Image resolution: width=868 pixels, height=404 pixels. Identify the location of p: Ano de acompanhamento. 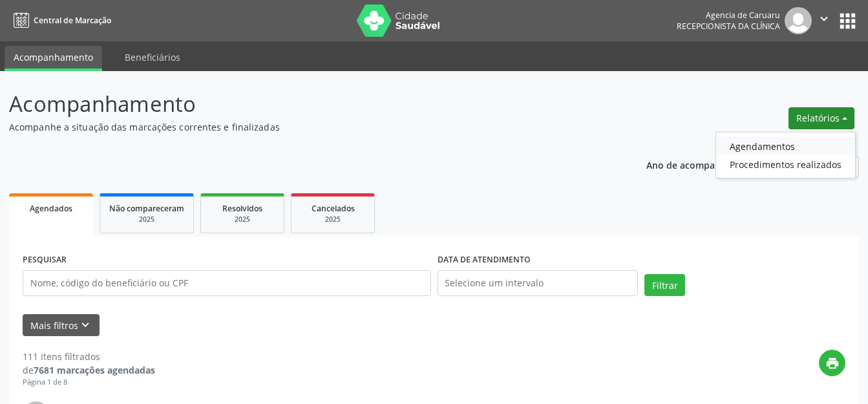
(703, 164).